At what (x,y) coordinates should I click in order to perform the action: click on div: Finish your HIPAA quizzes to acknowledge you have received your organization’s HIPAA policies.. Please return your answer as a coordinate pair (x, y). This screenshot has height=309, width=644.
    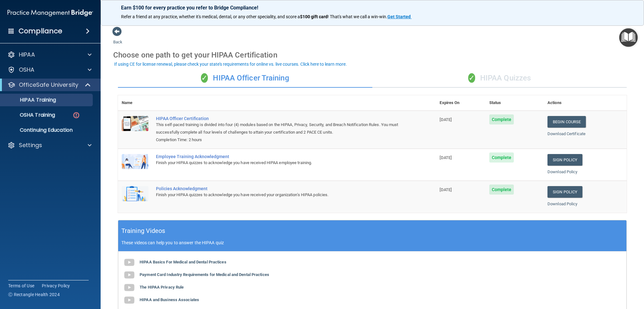
    Looking at the image, I should click on (280, 195).